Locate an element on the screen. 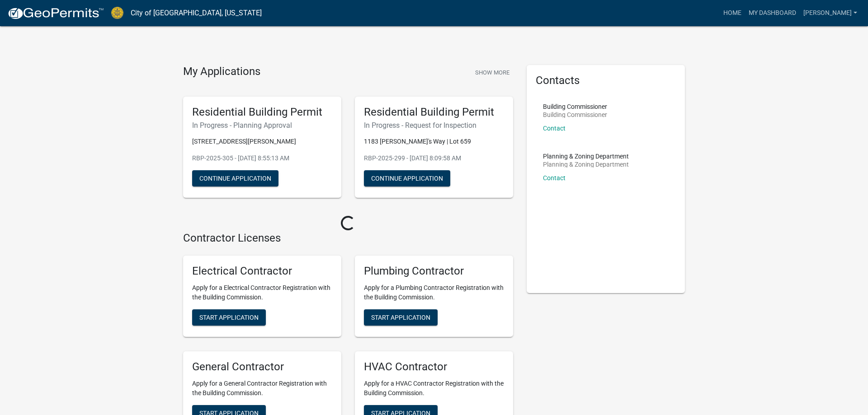 This screenshot has width=868, height=415. h5: Plumbing Contractor is located at coordinates (434, 271).